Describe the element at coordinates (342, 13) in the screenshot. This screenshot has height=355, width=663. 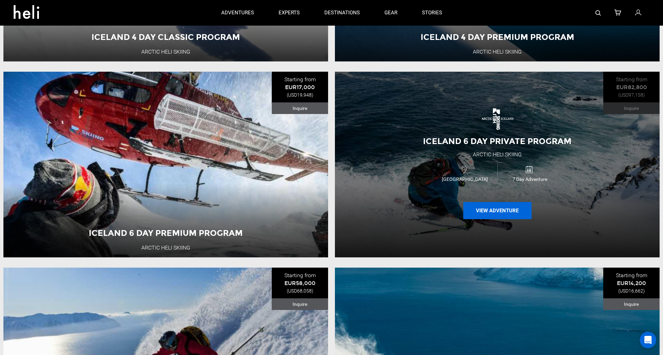
I see `p: destinations` at that location.